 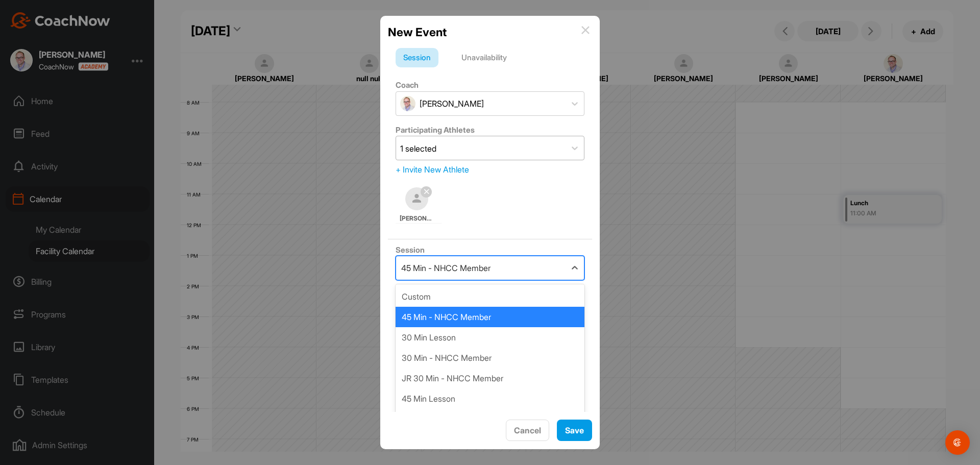 What do you see at coordinates (407, 85) in the screenshot?
I see `label: Coach` at bounding box center [407, 85].